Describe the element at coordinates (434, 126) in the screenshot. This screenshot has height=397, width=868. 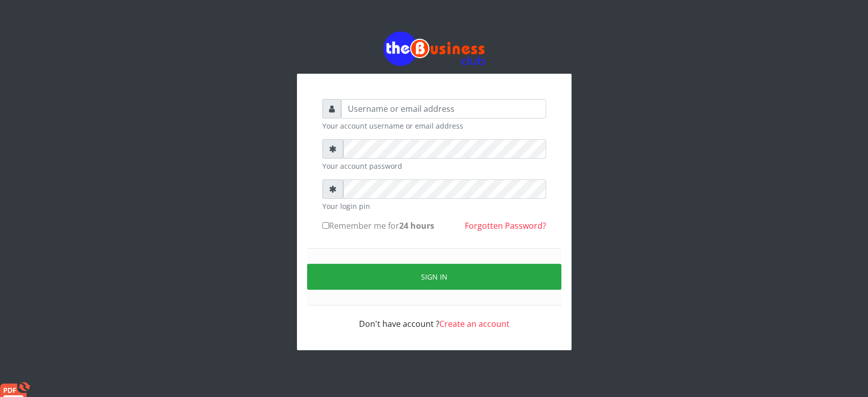
I see `small: Your account username or email address` at that location.